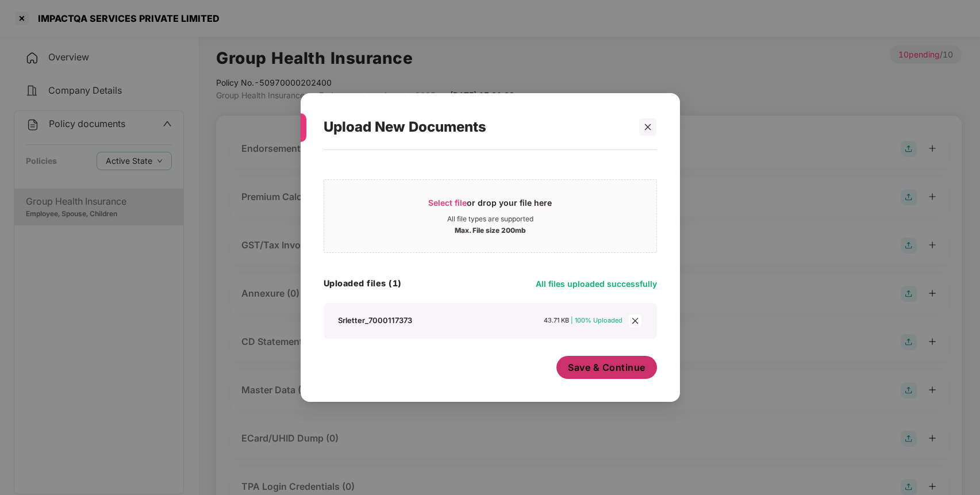  What do you see at coordinates (363, 284) in the screenshot?
I see `h4: Uploaded files (1)` at bounding box center [363, 284].